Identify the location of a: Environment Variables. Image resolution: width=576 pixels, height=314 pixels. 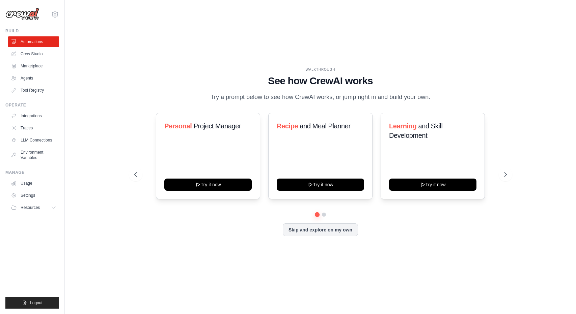
(33, 155).